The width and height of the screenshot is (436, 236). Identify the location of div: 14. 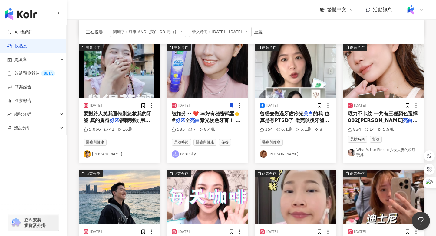
(370, 129).